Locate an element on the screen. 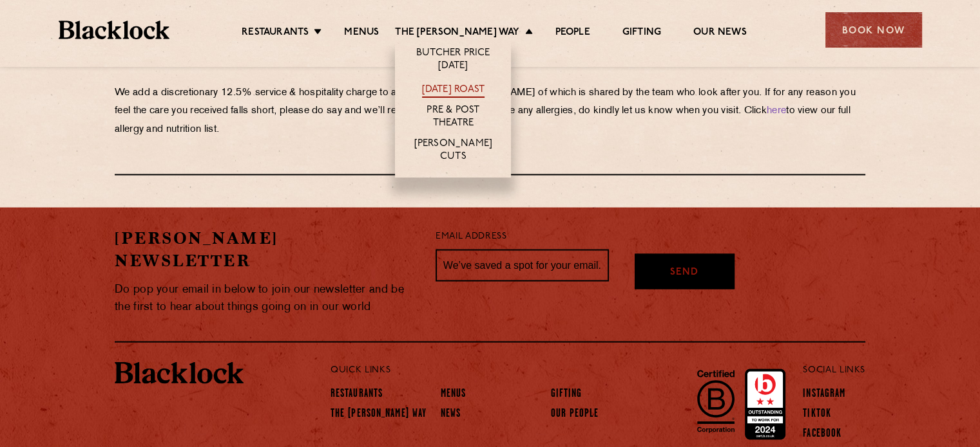  a: Our News is located at coordinates (719, 33).